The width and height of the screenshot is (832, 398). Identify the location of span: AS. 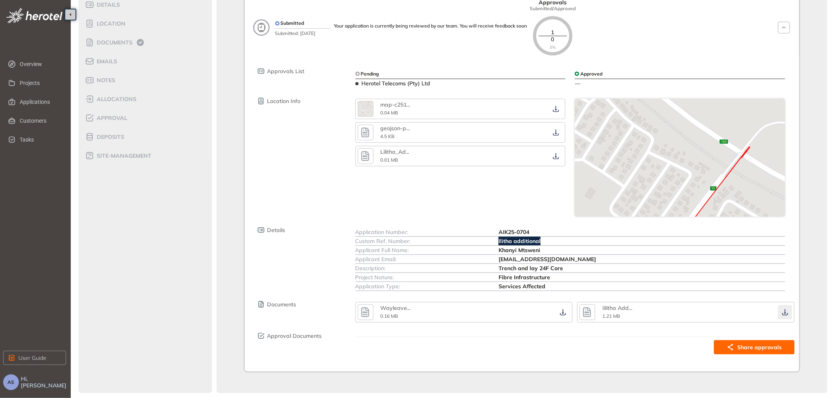
(11, 382).